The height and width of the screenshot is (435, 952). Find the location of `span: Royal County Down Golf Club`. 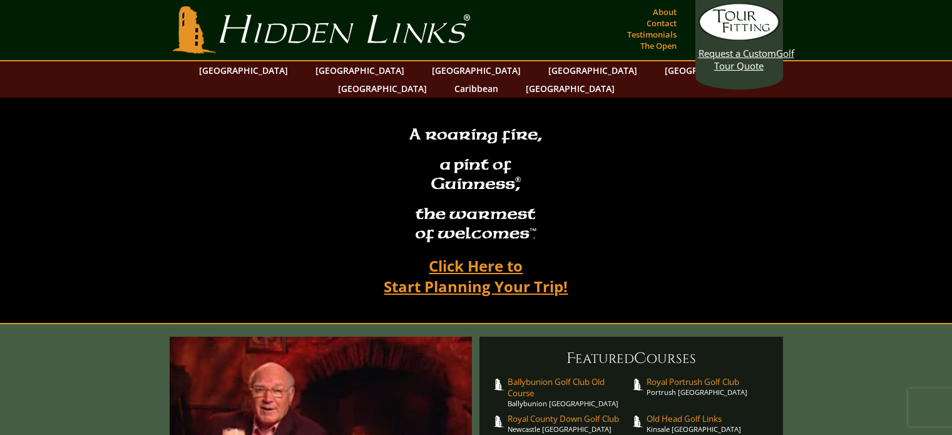

span: Royal County Down Golf Club is located at coordinates (569, 419).